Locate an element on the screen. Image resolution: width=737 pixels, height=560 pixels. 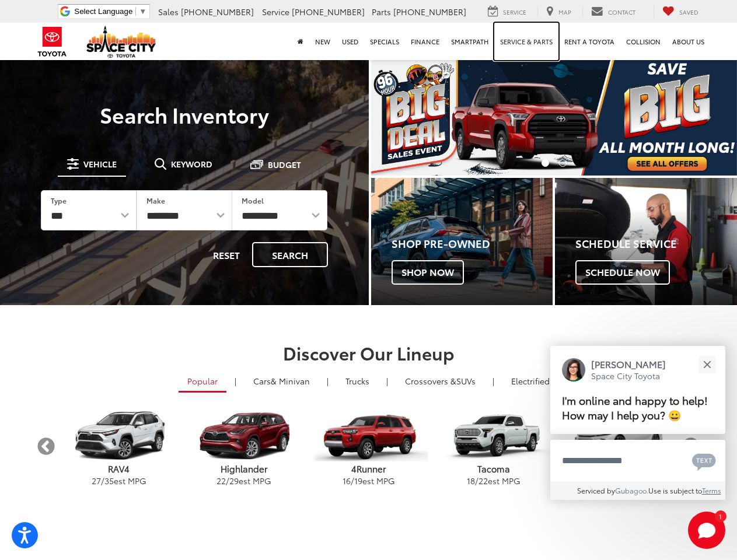
p: RAV4 is located at coordinates (119, 468).